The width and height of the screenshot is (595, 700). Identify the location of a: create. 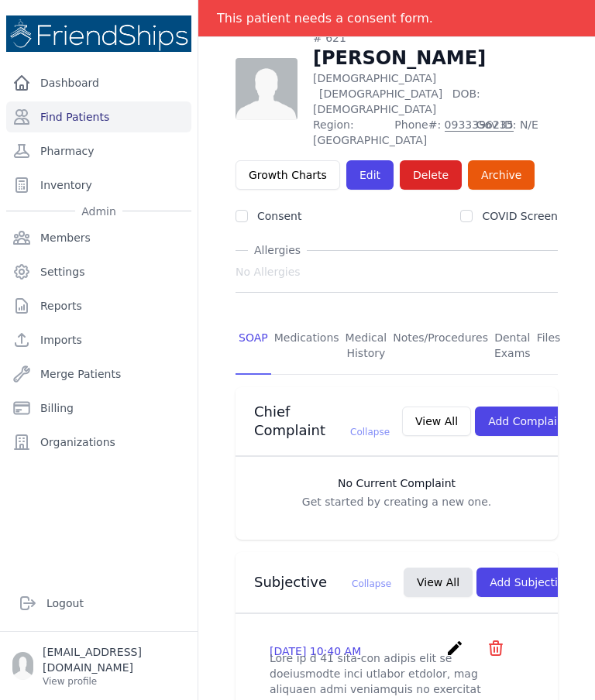
(456, 652).